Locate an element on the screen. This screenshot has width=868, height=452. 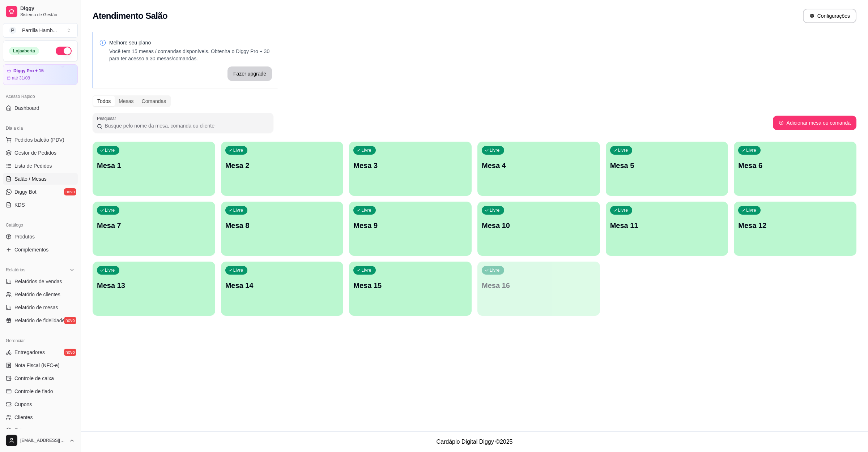
a: Controle de caixa is located at coordinates (40, 379).